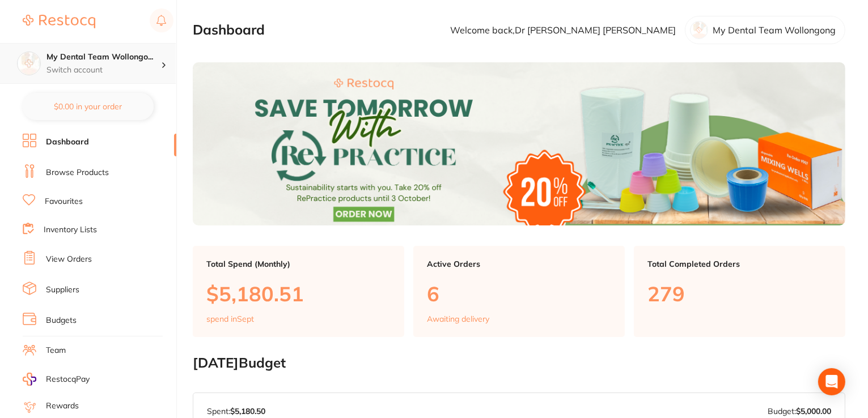 The height and width of the screenshot is (418, 868). What do you see at coordinates (740, 291) in the screenshot?
I see `a: Total Completed Orders279` at bounding box center [740, 291].